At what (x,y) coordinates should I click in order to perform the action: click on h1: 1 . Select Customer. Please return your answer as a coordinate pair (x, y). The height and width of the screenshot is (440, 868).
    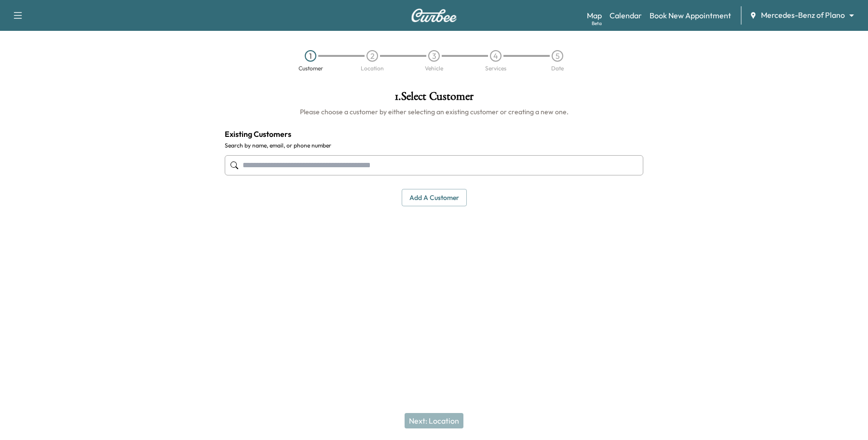
    Looking at the image, I should click on (434, 99).